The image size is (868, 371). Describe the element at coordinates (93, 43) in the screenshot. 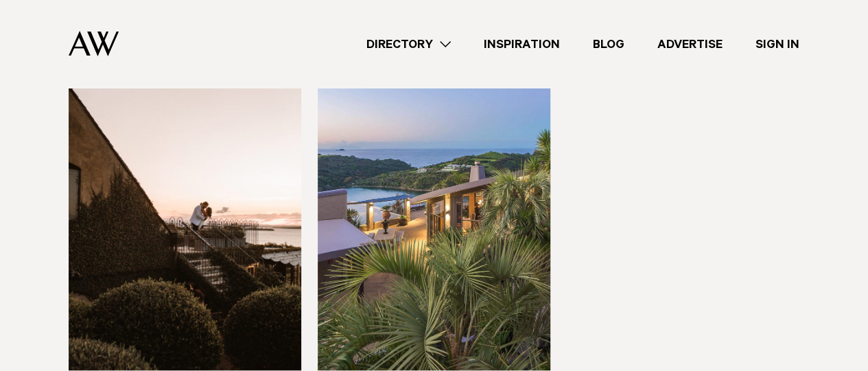

I see `img: Auckland Weddings Logo` at that location.